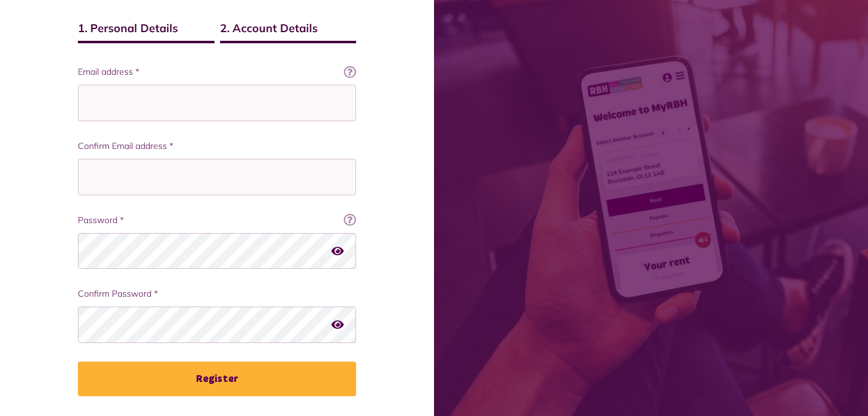 Image resolution: width=868 pixels, height=416 pixels. I want to click on span: 2. Account Details, so click(288, 31).